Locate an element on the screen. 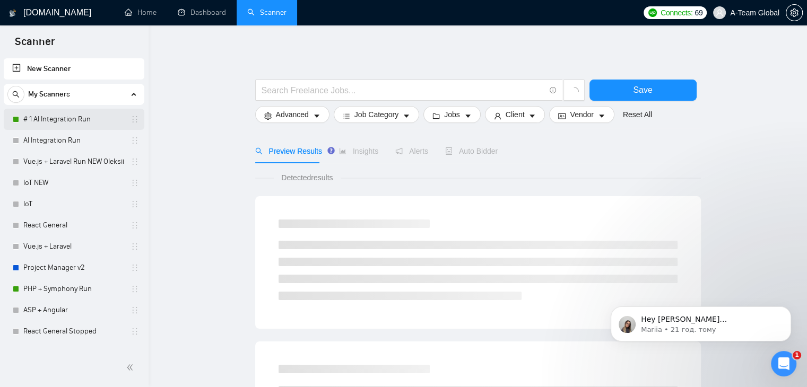 The width and height of the screenshot is (807, 387). span: Vendor is located at coordinates (582, 115).